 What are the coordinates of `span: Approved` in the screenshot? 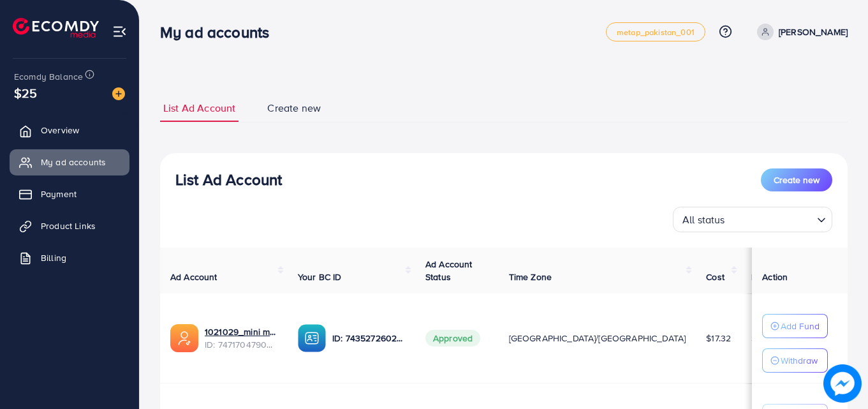 It's located at (453, 338).